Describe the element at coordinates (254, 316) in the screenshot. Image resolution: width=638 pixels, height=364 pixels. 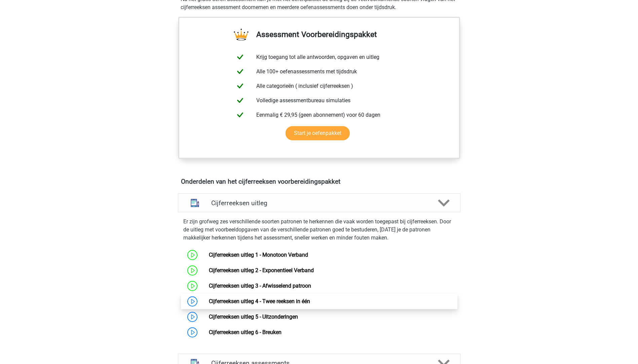
I see `a: Cijferreeksen uitleg 5 - Uitzonderingen` at that location.